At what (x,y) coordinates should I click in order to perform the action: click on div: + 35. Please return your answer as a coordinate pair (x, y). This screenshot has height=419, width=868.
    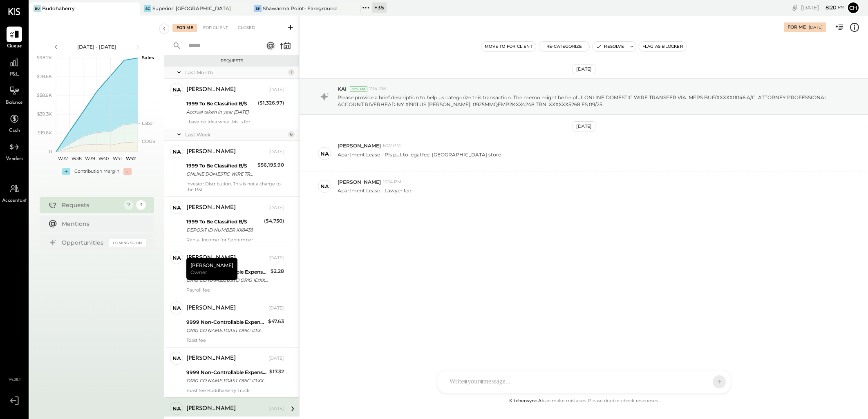
    Looking at the image, I should click on (379, 8).